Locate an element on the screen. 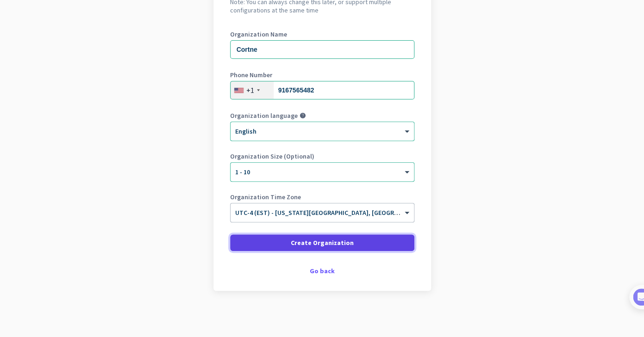 This screenshot has width=644, height=337. input: 201-555-0123 is located at coordinates (323, 90).